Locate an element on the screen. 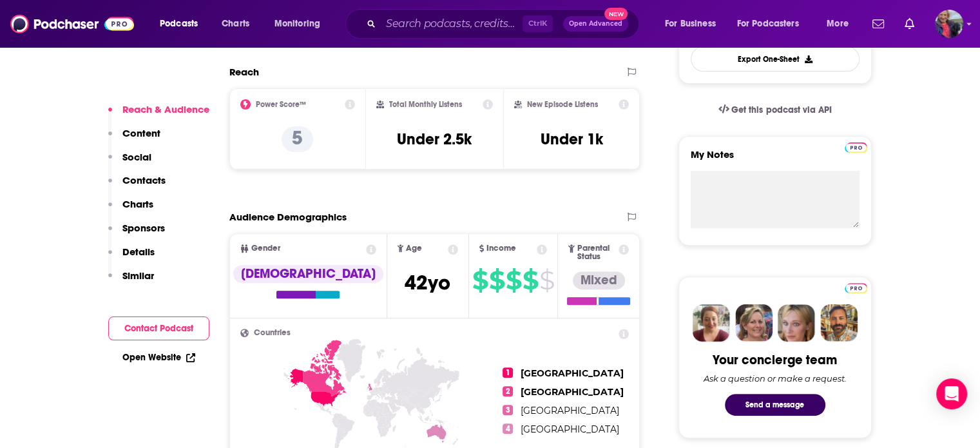 Image resolution: width=980 pixels, height=448 pixels. label: My Notes is located at coordinates (775, 159).